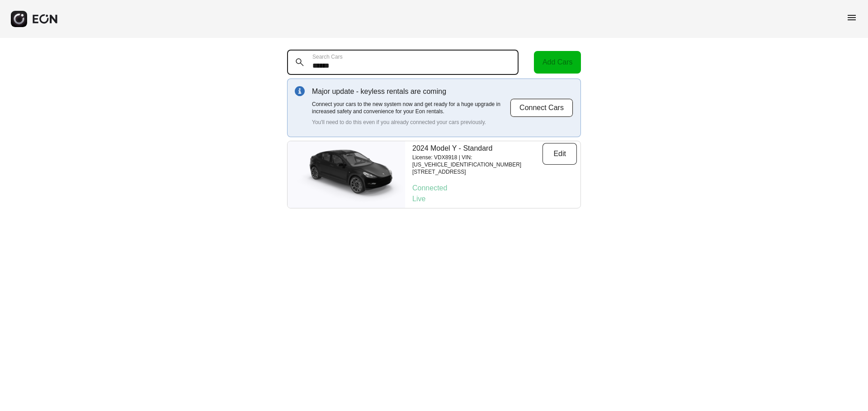 The image size is (868, 411). I want to click on p: Live, so click(494, 199).